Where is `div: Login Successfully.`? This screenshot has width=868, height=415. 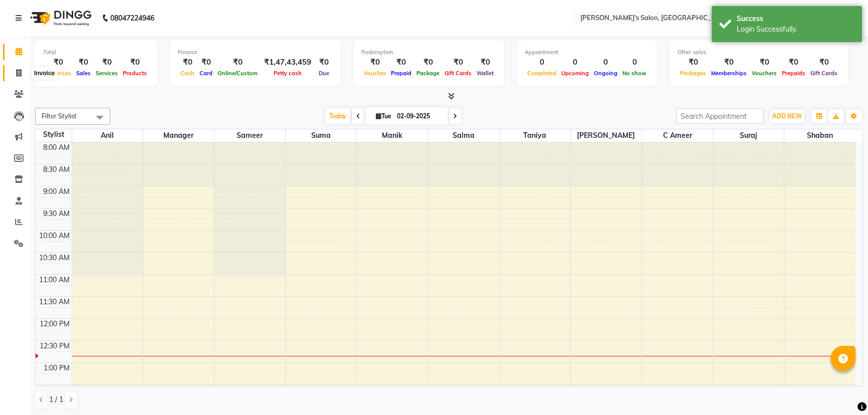 div: Login Successfully. is located at coordinates (795, 29).